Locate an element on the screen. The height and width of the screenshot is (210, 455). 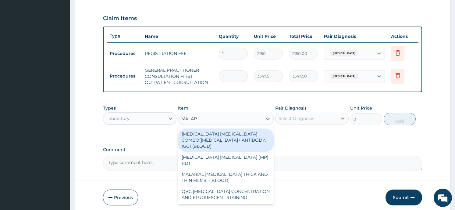
div: Minimize live chat window is located at coordinates (107, 10).